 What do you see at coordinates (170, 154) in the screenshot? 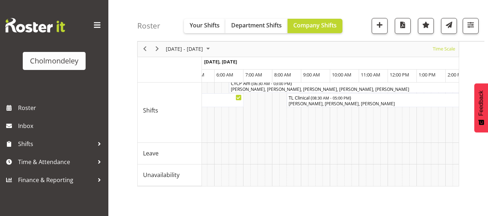
I see `td: Leave resource` at bounding box center [170, 154].